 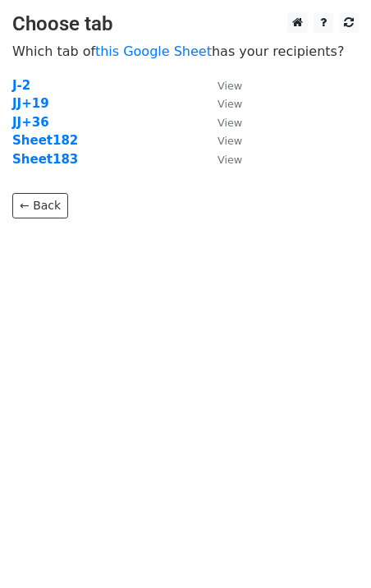 What do you see at coordinates (31, 104) in the screenshot?
I see `strong: JJ+19` at bounding box center [31, 104].